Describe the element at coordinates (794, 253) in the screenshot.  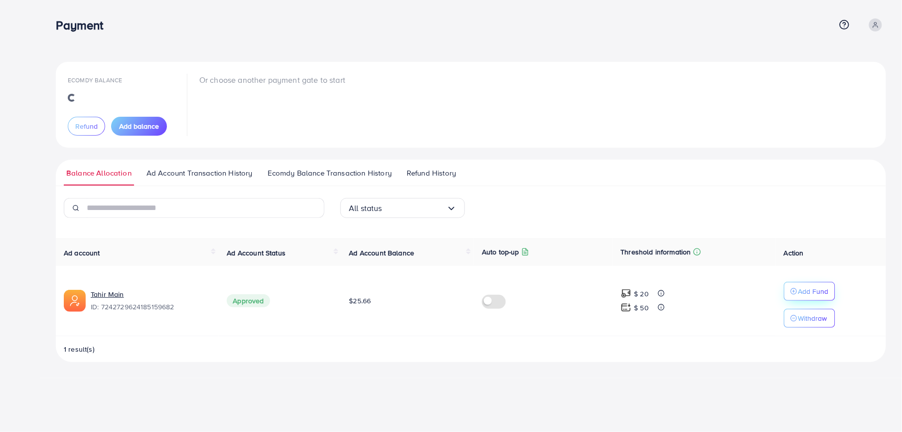
I see `span: Action` at that location.